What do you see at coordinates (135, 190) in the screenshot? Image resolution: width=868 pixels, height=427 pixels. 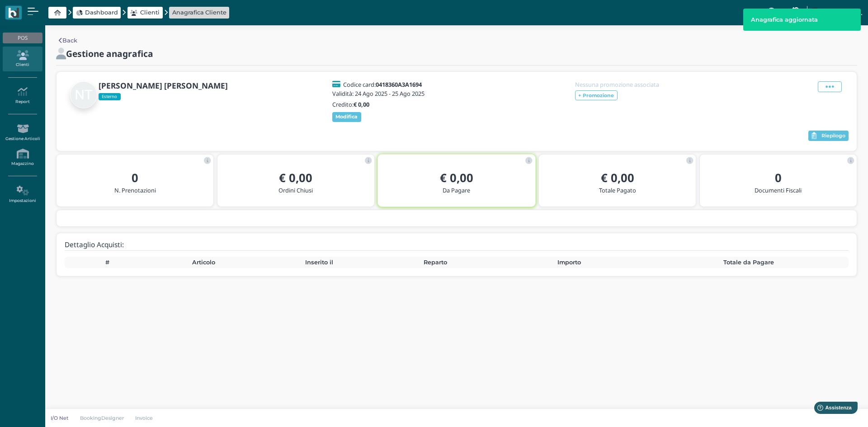 I see `h5: N. Prenotazioni` at bounding box center [135, 190].